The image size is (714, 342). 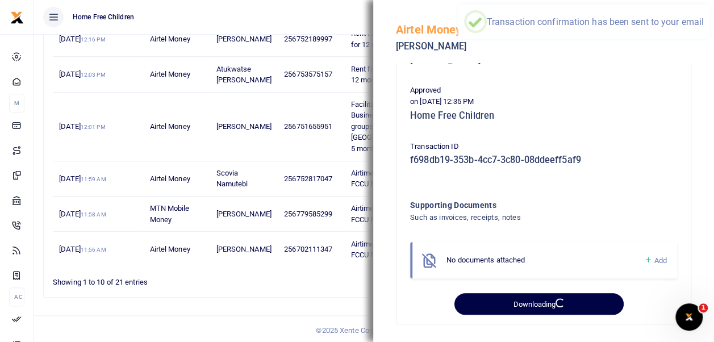 What do you see at coordinates (543, 146) in the screenshot?
I see `p: Transaction ID` at bounding box center [543, 146].